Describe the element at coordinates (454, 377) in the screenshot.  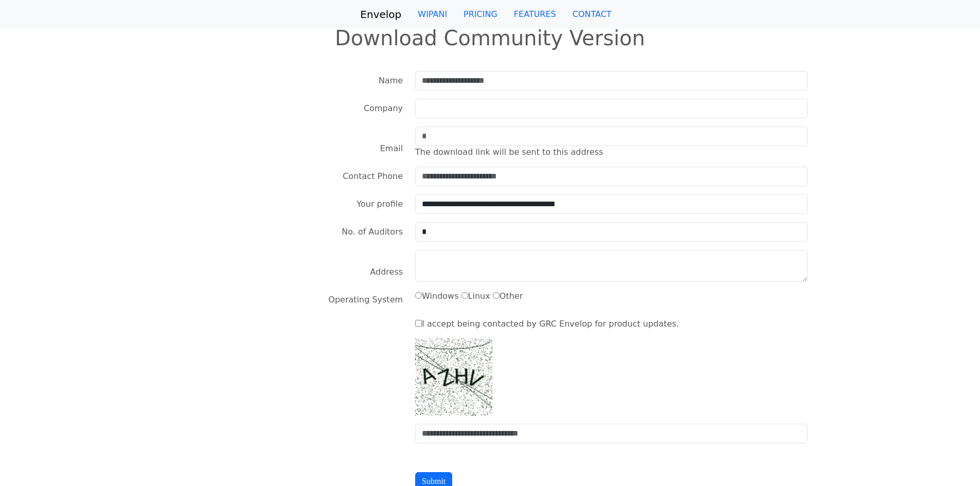
I see `img: captcha` at that location.